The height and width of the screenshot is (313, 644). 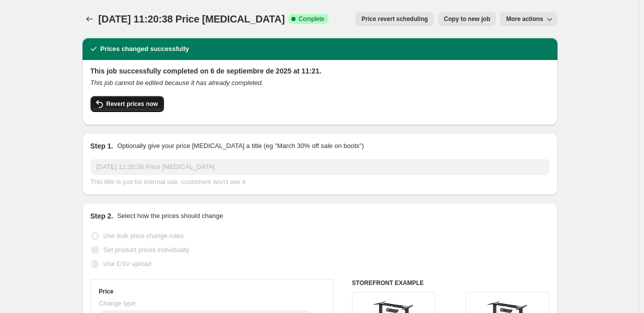 What do you see at coordinates (102, 216) in the screenshot?
I see `h2: Step 2.` at bounding box center [102, 216].